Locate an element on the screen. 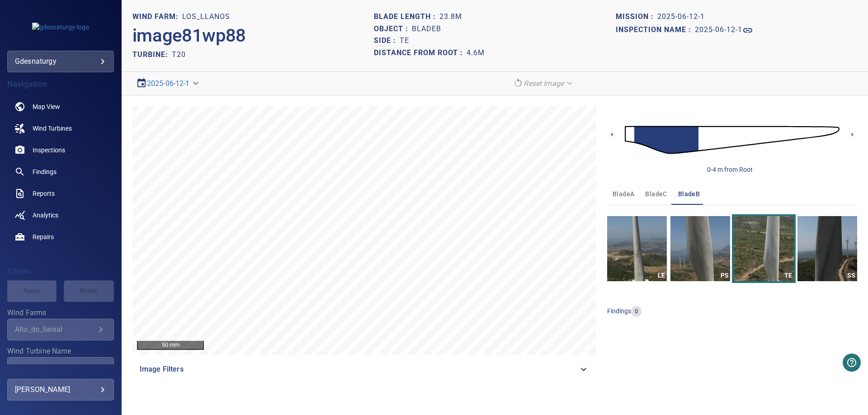 The width and height of the screenshot is (868, 415). div: LE is located at coordinates (661, 275).